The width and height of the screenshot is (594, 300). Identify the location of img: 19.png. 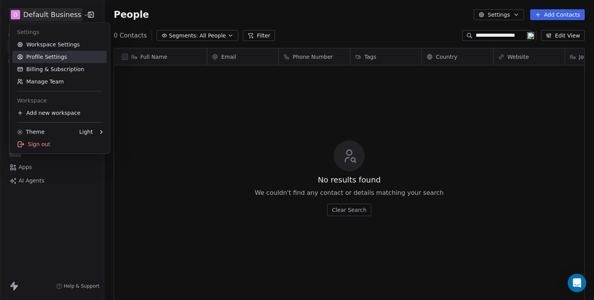
(531, 36).